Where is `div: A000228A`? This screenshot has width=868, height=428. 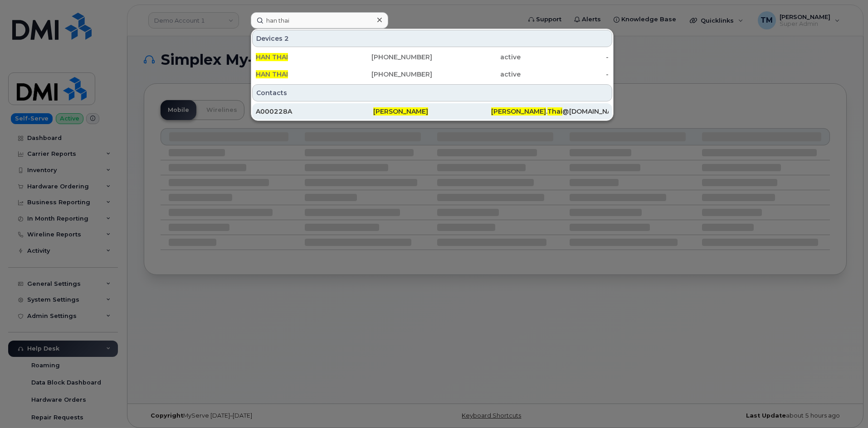 div: A000228A is located at coordinates (314, 111).